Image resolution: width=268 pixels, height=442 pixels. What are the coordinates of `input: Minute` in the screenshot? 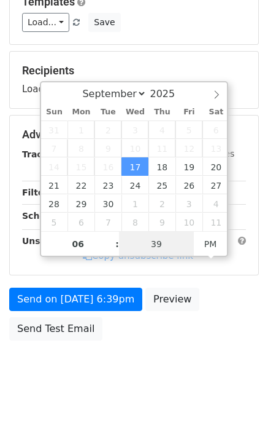 It's located at (157, 244).